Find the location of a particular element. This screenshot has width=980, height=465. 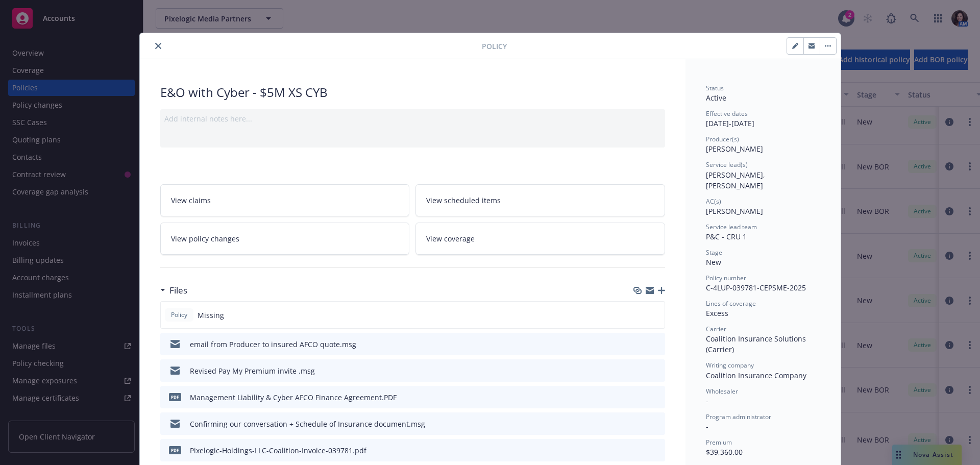

span: Service lead team is located at coordinates (731, 226).